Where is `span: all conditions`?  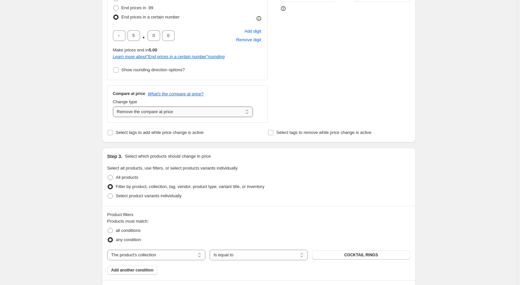 span: all conditions is located at coordinates (128, 230).